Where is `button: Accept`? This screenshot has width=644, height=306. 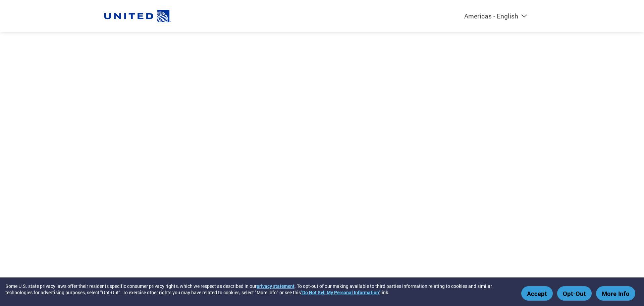 button: Accept is located at coordinates (537, 293).